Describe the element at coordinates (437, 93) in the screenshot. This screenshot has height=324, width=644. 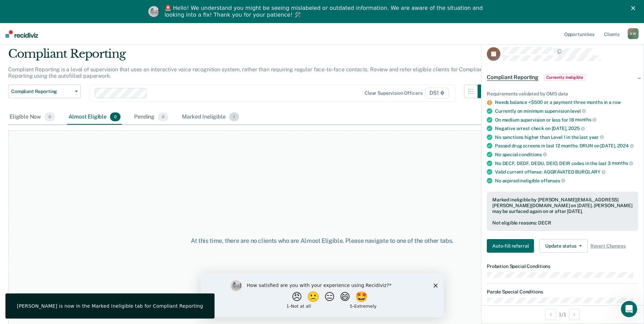
I see `span: D51` at that location.